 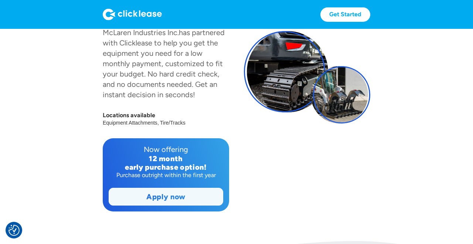 I want to click on a: Apply now, so click(x=166, y=196).